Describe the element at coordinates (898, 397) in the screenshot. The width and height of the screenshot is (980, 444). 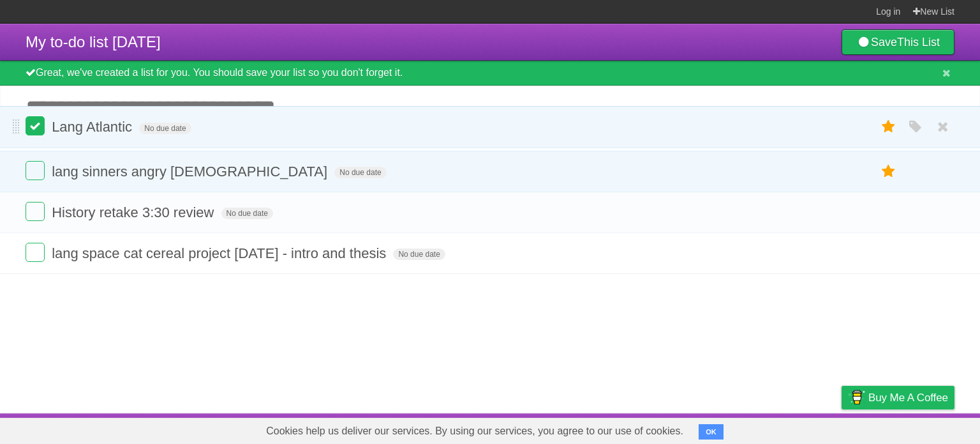
I see `a: Buy me a coffee` at that location.